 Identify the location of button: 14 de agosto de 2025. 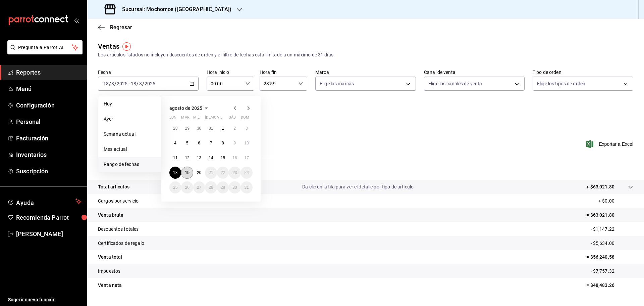
(211, 158).